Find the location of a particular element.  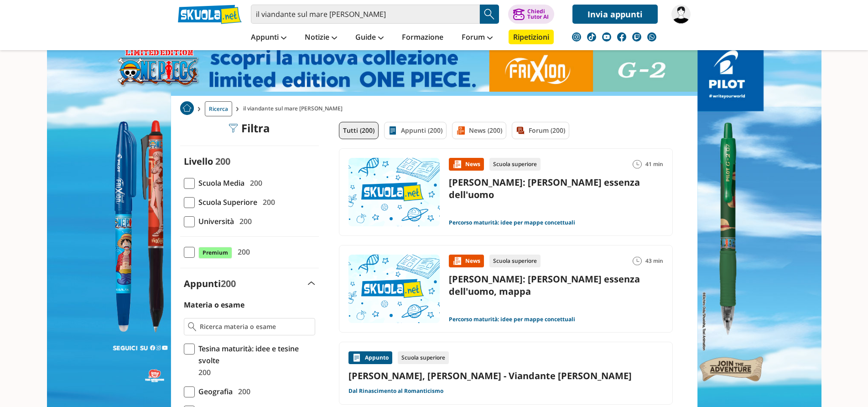

a: Invia appunti is located at coordinates (615, 14).